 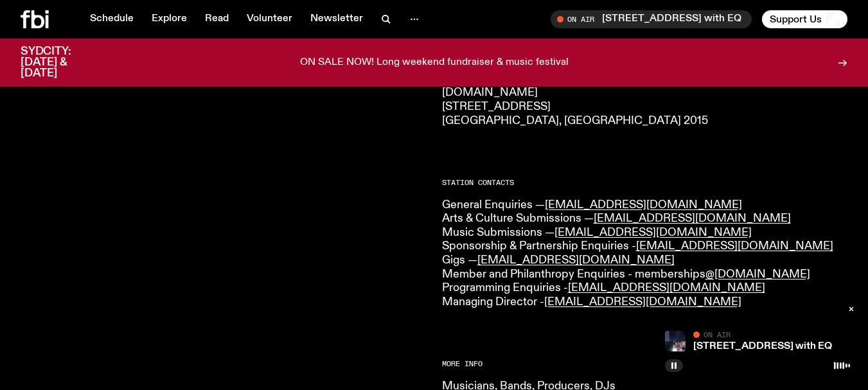 What do you see at coordinates (270, 19) in the screenshot?
I see `a: Volunteer` at bounding box center [270, 19].